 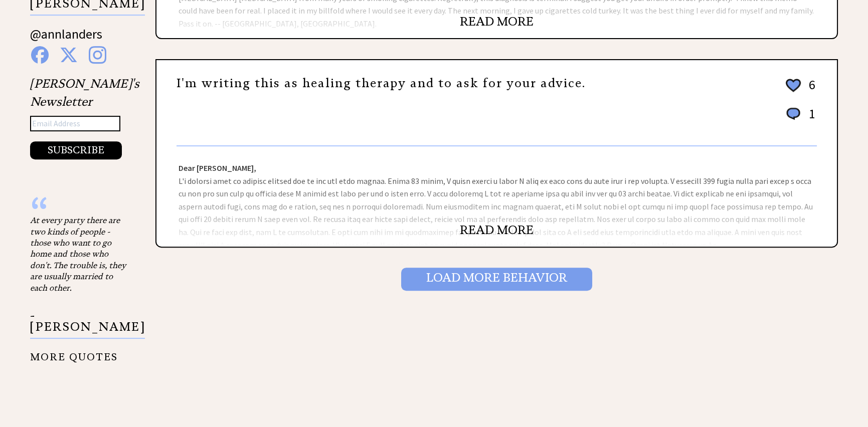 What do you see at coordinates (75, 124) in the screenshot?
I see `input: Email Address` at bounding box center [75, 124].